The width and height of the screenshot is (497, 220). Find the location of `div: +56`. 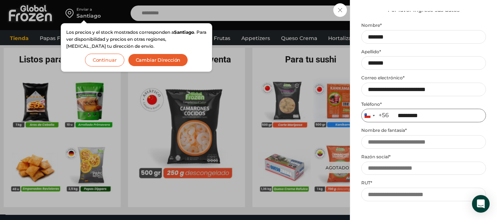

div: +56 is located at coordinates (384, 115).